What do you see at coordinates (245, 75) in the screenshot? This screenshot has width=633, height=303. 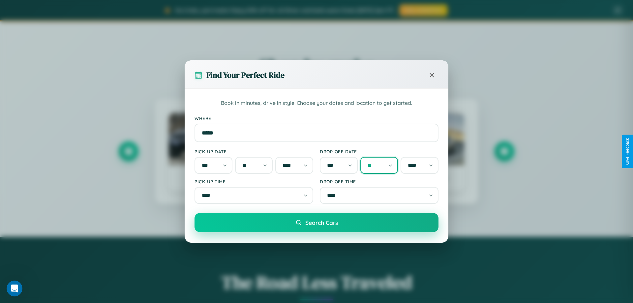 I see `h3: Find Your Perfect Ride` at bounding box center [245, 75].